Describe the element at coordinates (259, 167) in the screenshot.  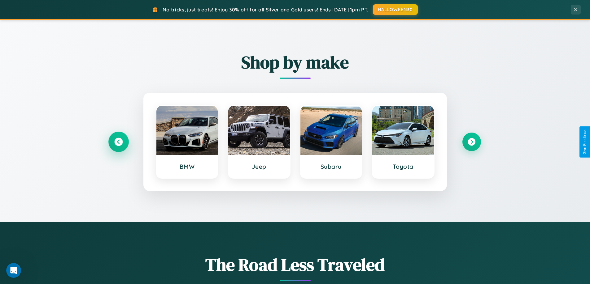
I see `h3: Jeep` at that location.